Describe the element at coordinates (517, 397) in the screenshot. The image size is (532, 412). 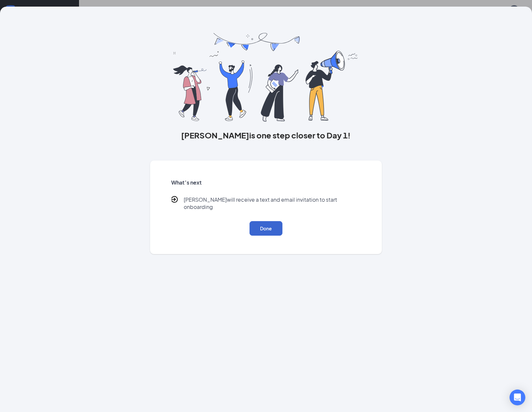
I see `div: Open Intercom Messenger` at that location.